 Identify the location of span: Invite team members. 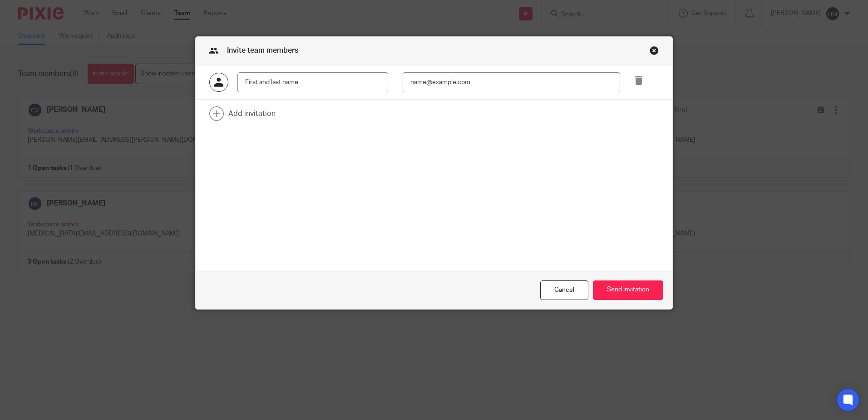
(263, 50).